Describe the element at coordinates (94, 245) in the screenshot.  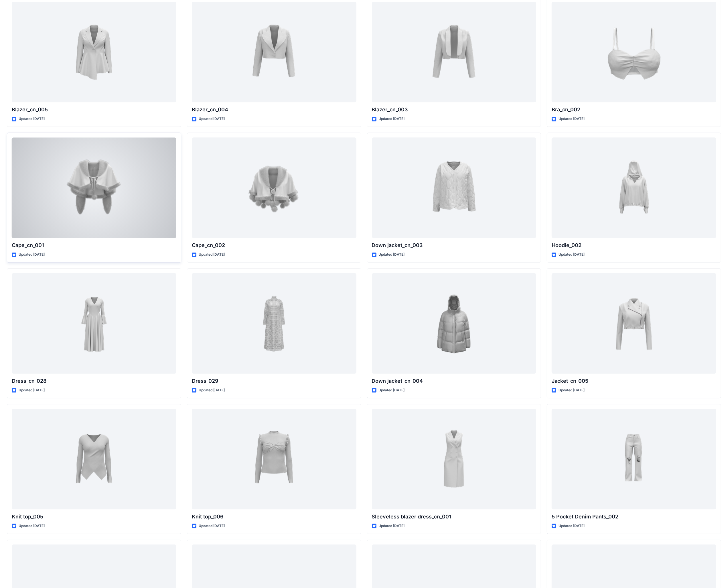
I see `p: Cape_cn_001` at that location.